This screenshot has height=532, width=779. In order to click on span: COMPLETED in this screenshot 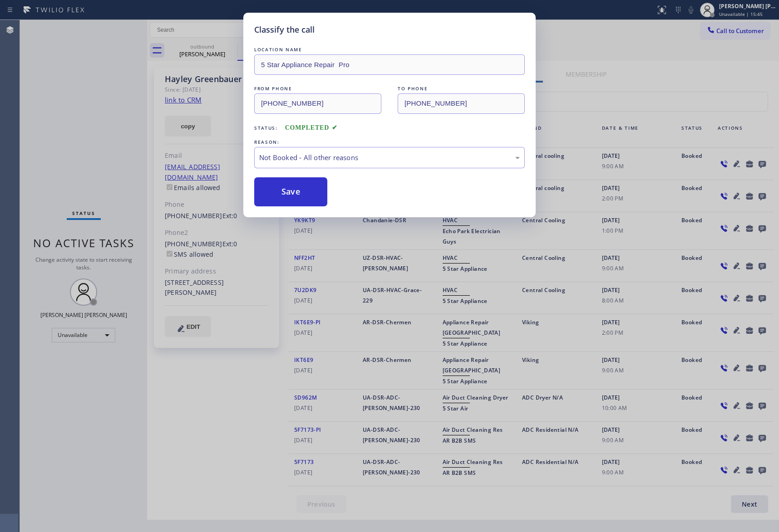, I will do `click(312, 128)`.